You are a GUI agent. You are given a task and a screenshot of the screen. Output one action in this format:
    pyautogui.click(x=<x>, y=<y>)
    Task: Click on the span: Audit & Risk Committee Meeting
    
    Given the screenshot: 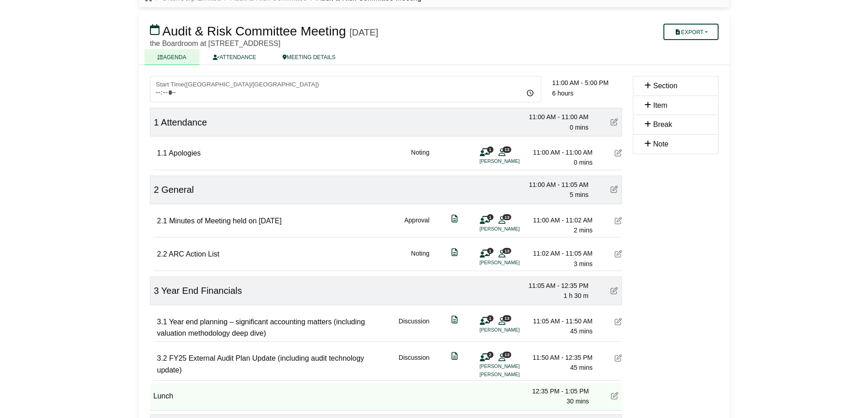 What is the action you would take?
    pyautogui.click(x=254, y=31)
    